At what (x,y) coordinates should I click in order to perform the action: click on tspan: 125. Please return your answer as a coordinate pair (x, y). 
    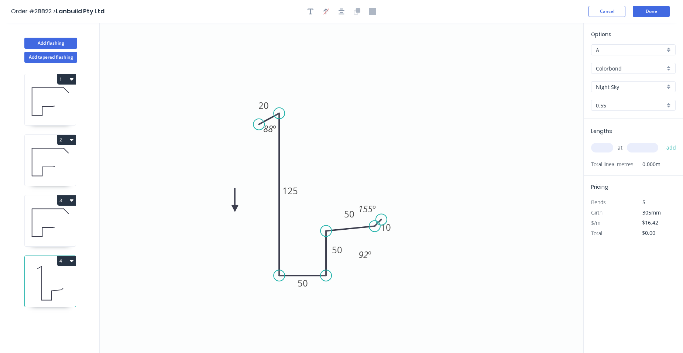
    Looking at the image, I should click on (290, 191).